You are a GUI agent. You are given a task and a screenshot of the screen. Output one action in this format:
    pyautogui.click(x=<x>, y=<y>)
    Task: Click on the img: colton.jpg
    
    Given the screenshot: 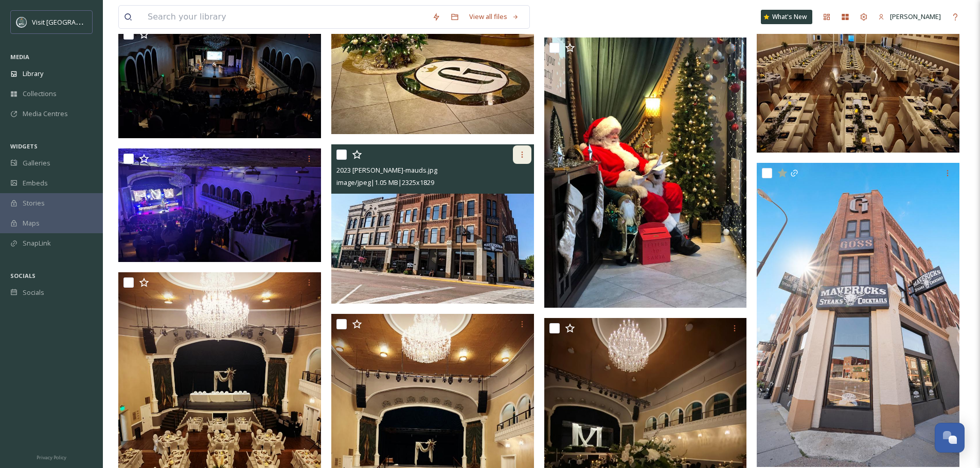 What is the action you would take?
    pyautogui.click(x=220, y=206)
    